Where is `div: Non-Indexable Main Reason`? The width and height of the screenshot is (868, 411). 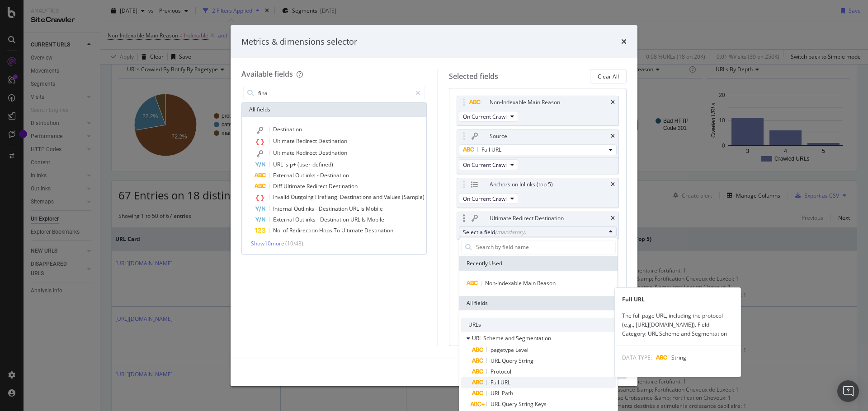
div: Non-Indexable Main Reason is located at coordinates (525, 103).